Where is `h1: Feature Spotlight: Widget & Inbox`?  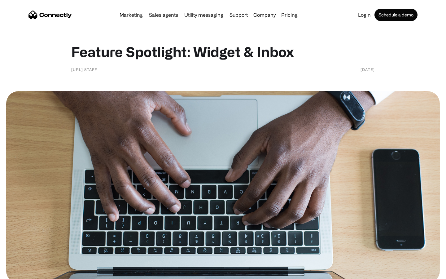 h1: Feature Spotlight: Widget & Inbox is located at coordinates (223, 52).